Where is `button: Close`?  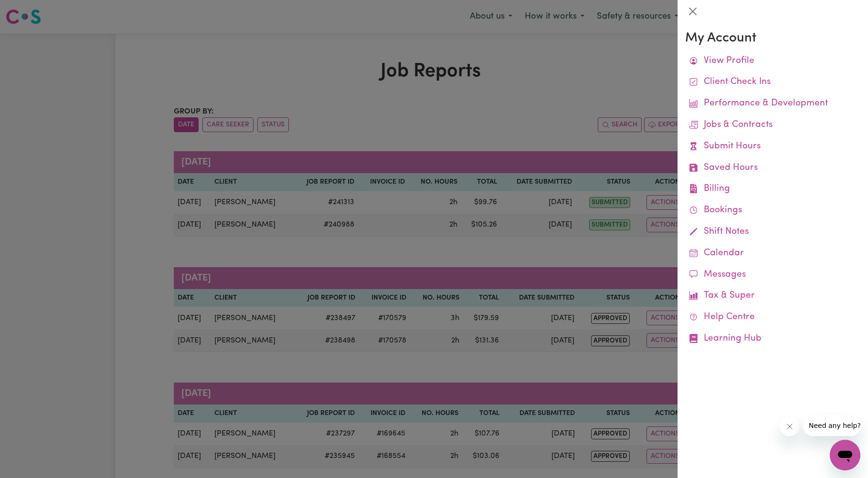
button: Close is located at coordinates (693, 11).